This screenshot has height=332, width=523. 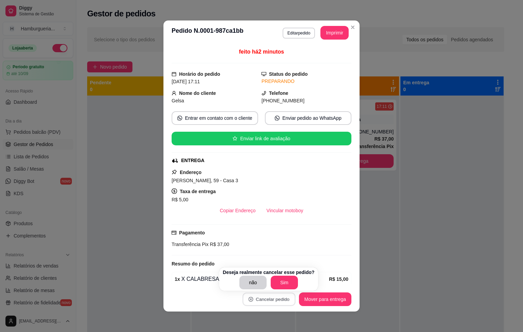 What do you see at coordinates (235, 138) in the screenshot?
I see `span: star` at bounding box center [235, 138].